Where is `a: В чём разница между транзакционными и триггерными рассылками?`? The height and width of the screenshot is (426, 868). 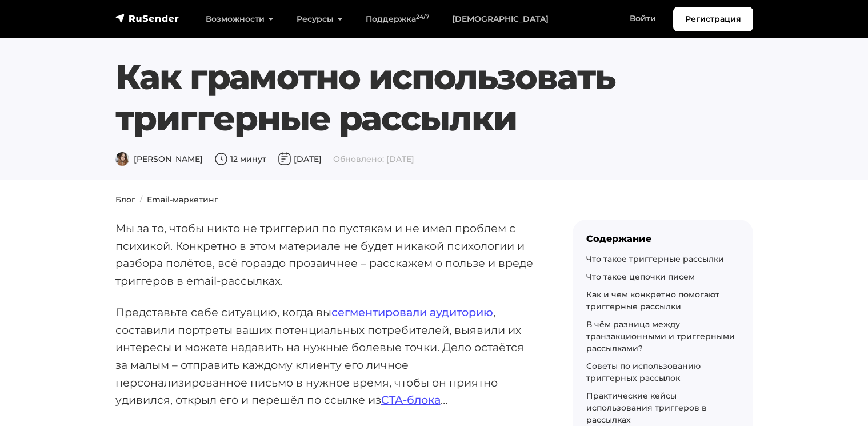 a: В чём разница между транзакционными и триггерными рассылками? is located at coordinates (661, 336).